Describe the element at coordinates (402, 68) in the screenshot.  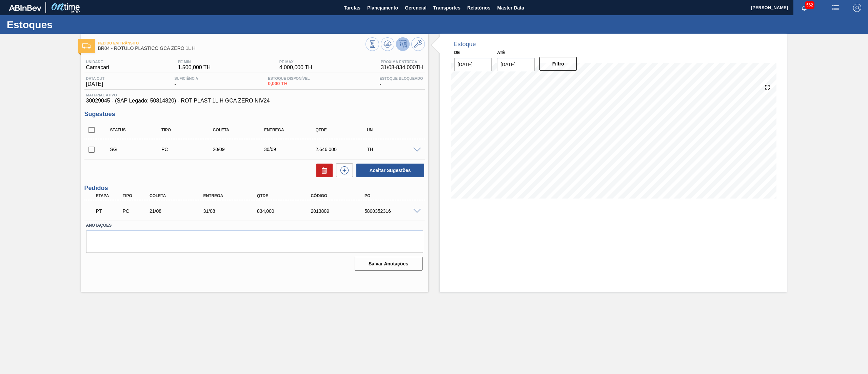
I see `span: 31/08 - 834,000 TH` at that location.